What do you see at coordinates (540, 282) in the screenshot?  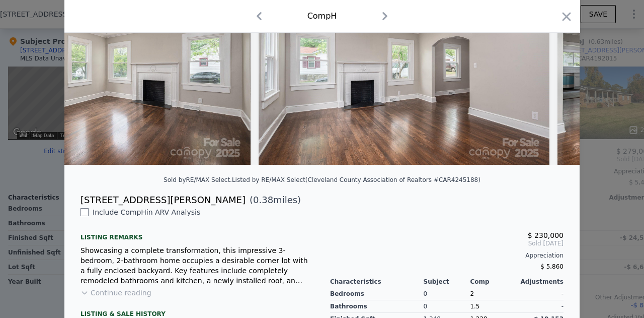 I see `div: Adjustments` at bounding box center [540, 282].